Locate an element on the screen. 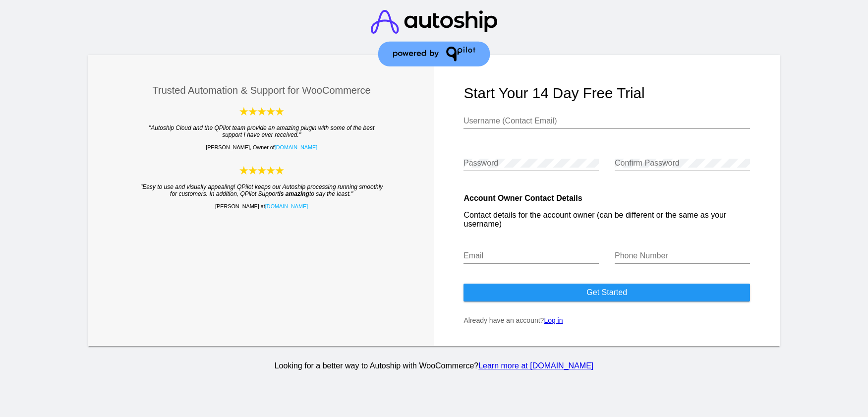  blockquote: "Autoship Cloud and the QPilot team provide an amazing plugin with some of the best support I hav... is located at coordinates (261, 131).